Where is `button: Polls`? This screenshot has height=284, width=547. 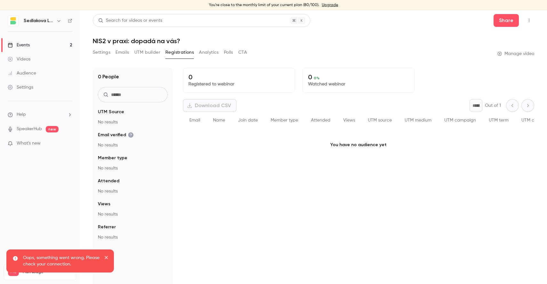
button: Polls is located at coordinates (228, 52).